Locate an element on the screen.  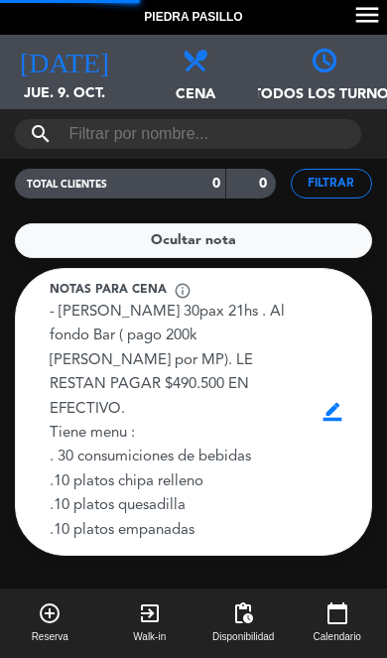
span: info_outline is located at coordinates (183, 291).